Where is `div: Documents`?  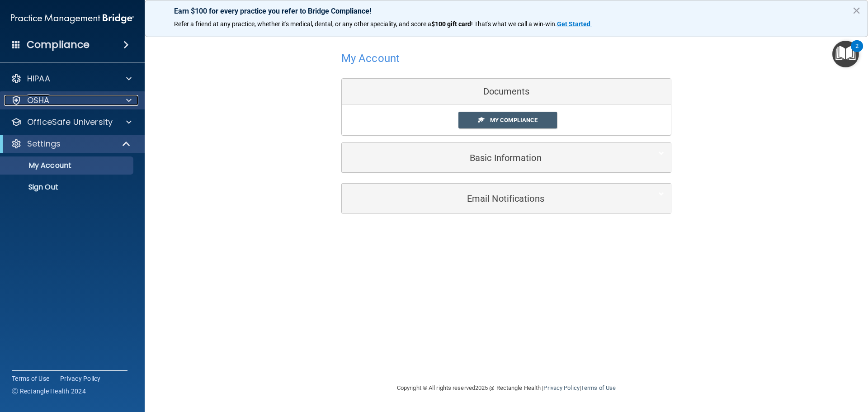
div: Documents is located at coordinates (507, 92).